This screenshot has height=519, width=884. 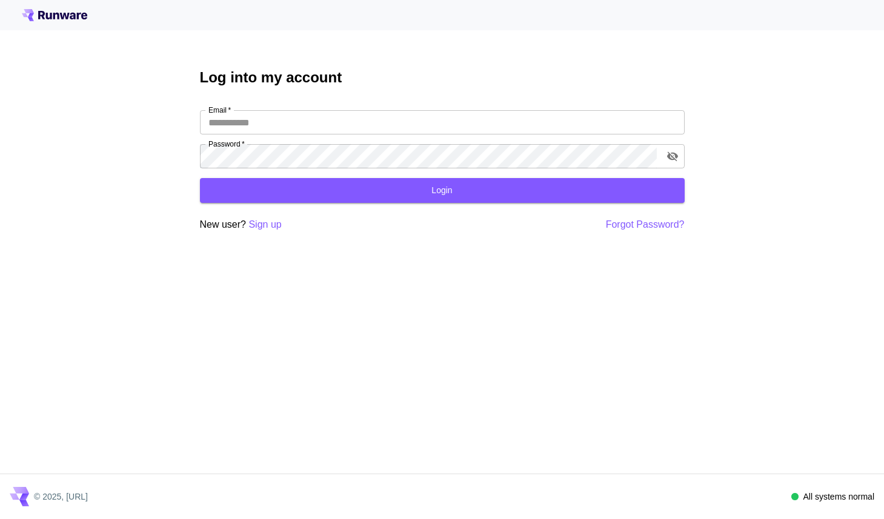 What do you see at coordinates (673, 156) in the screenshot?
I see `button: toggle password visibility` at bounding box center [673, 156].